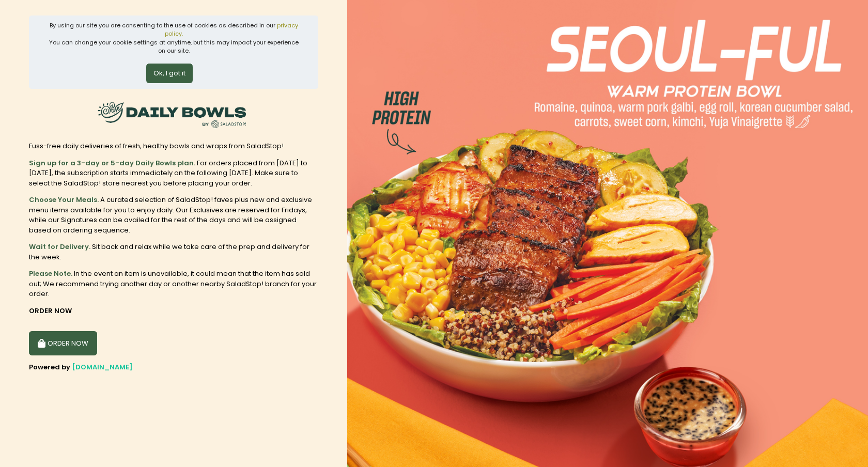 The width and height of the screenshot is (868, 467). Describe the element at coordinates (174, 38) in the screenshot. I see `div: By using our site you are consenting to the use of cookies as described in our You can change you...` at that location.